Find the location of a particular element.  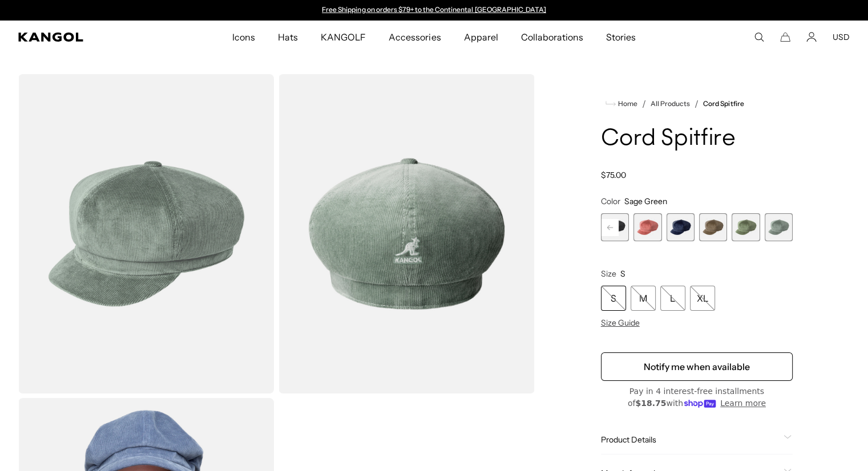

a: Account is located at coordinates (811, 37).